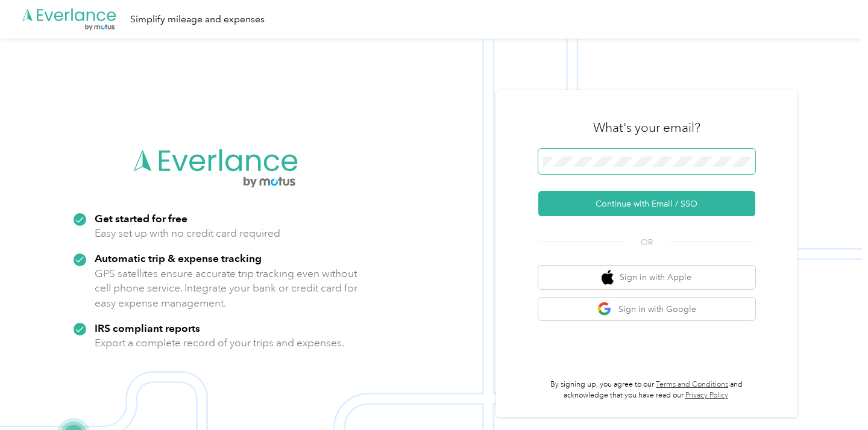  I want to click on div: Simplify mileage and expenses, so click(197, 19).